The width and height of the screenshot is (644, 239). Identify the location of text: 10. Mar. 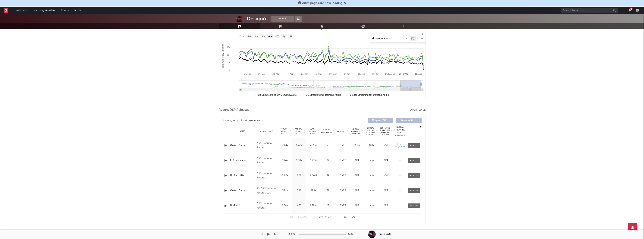
(262, 74).